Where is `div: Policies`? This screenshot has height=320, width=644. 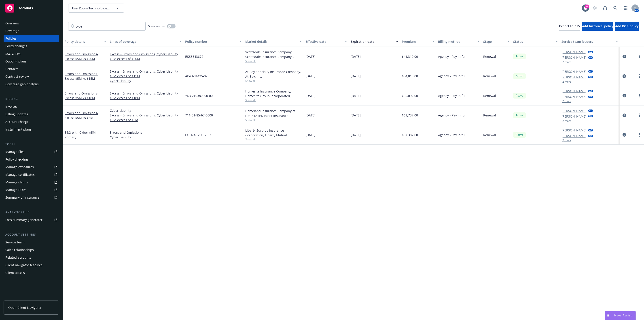
div: Policies is located at coordinates (11, 39).